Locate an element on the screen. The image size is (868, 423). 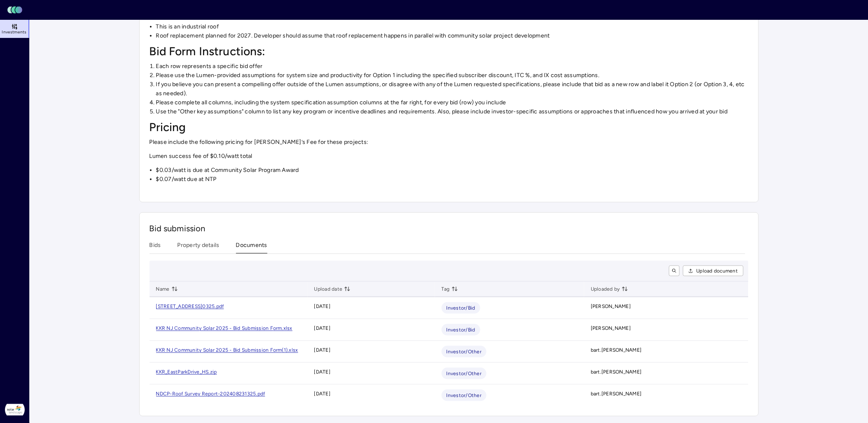
h2: Bid Form Instructions: is located at coordinates (449, 51).